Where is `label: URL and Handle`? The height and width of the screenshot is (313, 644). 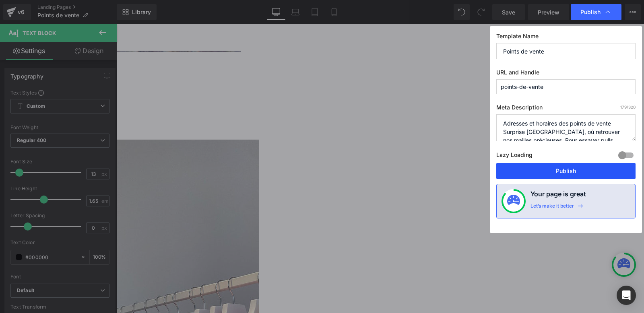
label: URL and Handle is located at coordinates (566, 74).